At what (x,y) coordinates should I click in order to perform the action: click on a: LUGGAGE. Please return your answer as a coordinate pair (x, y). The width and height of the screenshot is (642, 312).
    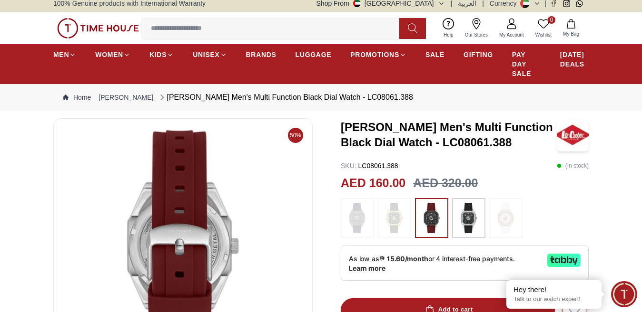
    Looking at the image, I should click on (313, 55).